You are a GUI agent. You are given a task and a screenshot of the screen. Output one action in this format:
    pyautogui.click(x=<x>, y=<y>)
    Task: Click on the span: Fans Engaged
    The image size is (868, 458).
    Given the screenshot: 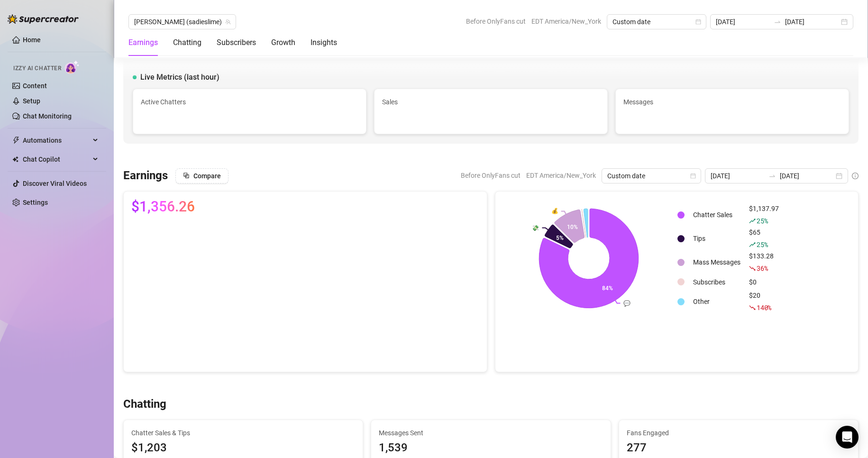 What is the action you would take?
    pyautogui.click(x=738, y=433)
    